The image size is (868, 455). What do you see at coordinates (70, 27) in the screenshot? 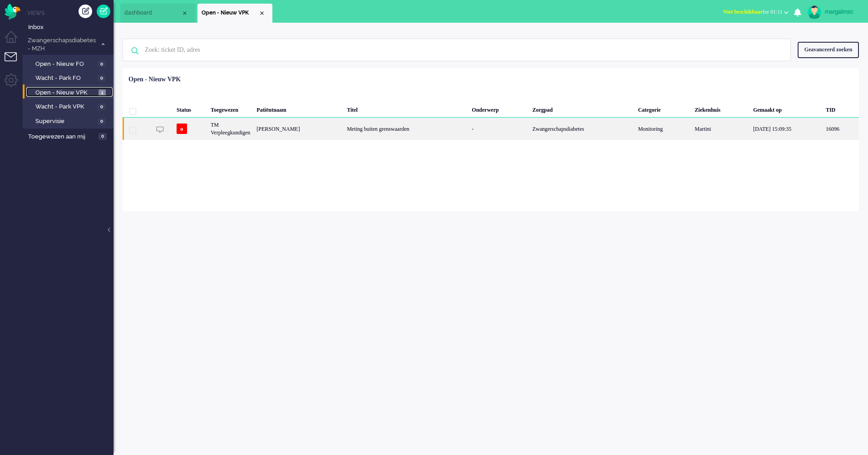
I see `a: Inbox` at bounding box center [70, 27].